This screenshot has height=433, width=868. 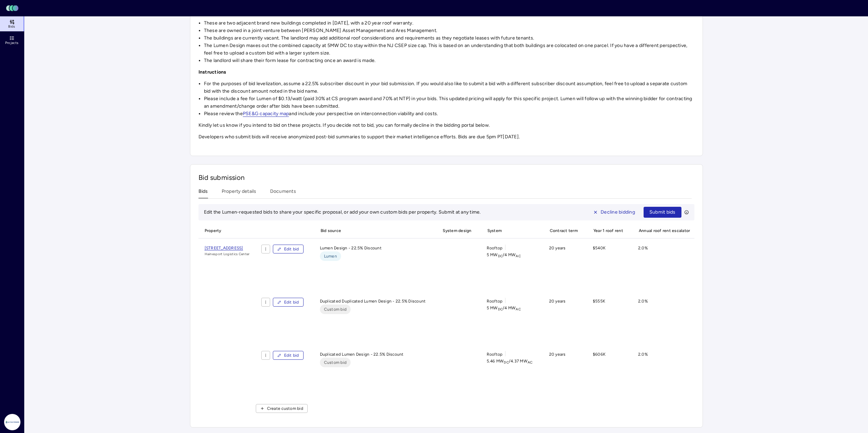 What do you see at coordinates (446, 125) in the screenshot?
I see `p: Kindly let us know if you intend to bid on these projects. If you decide not to bid, you can form...` at bounding box center [446, 125].